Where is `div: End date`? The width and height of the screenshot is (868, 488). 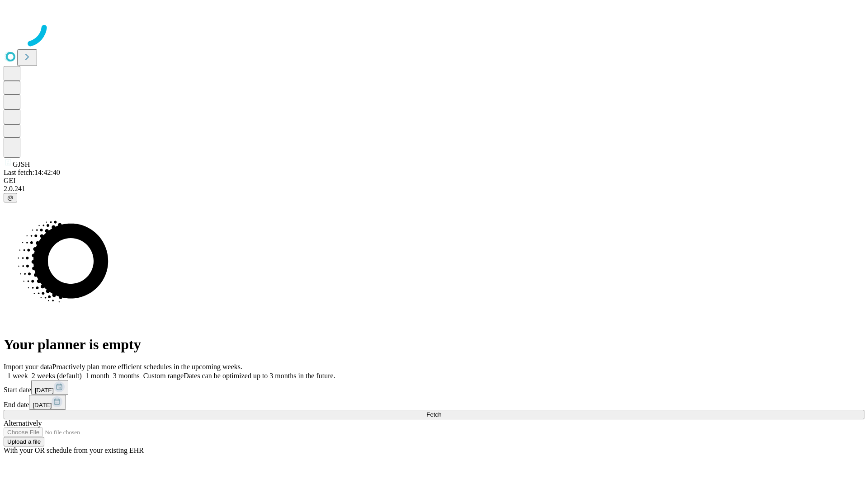 div: End date is located at coordinates (434, 402).